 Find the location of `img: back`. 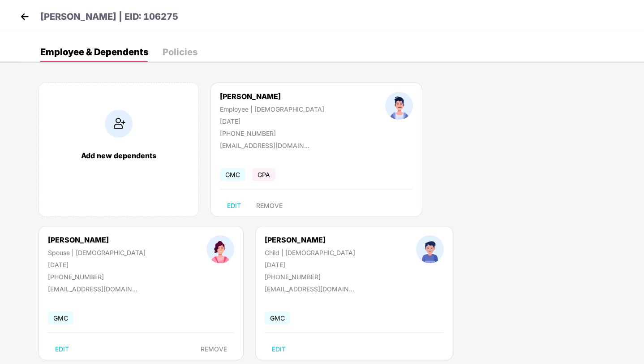

img: back is located at coordinates (25, 17).